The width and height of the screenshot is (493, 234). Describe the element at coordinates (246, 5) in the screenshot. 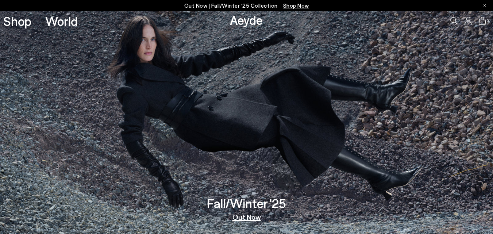

I see `p: Out Now | Fall/Winter ‘25 Collection` at that location.